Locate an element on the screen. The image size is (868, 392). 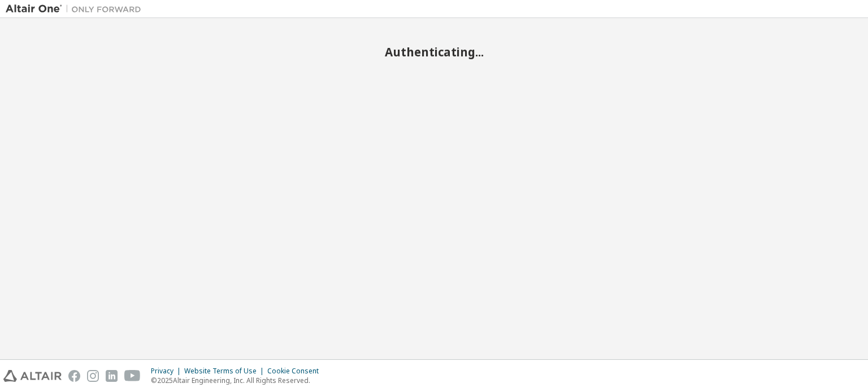
div: Privacy is located at coordinates (168, 372).